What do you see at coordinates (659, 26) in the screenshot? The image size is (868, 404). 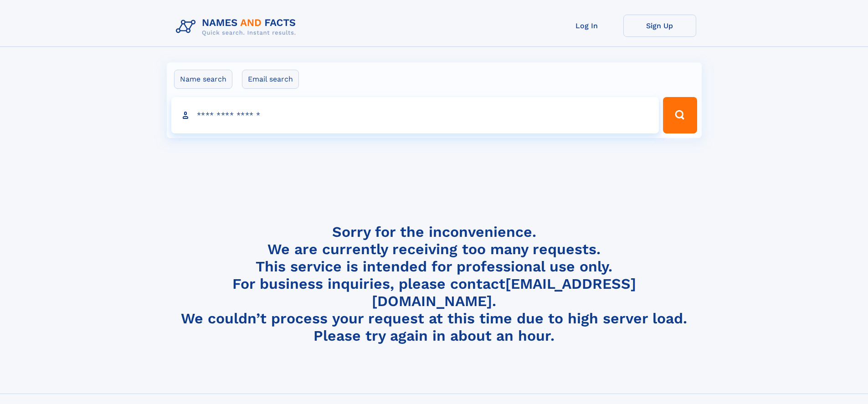 I see `a: Sign Up` at bounding box center [659, 26].